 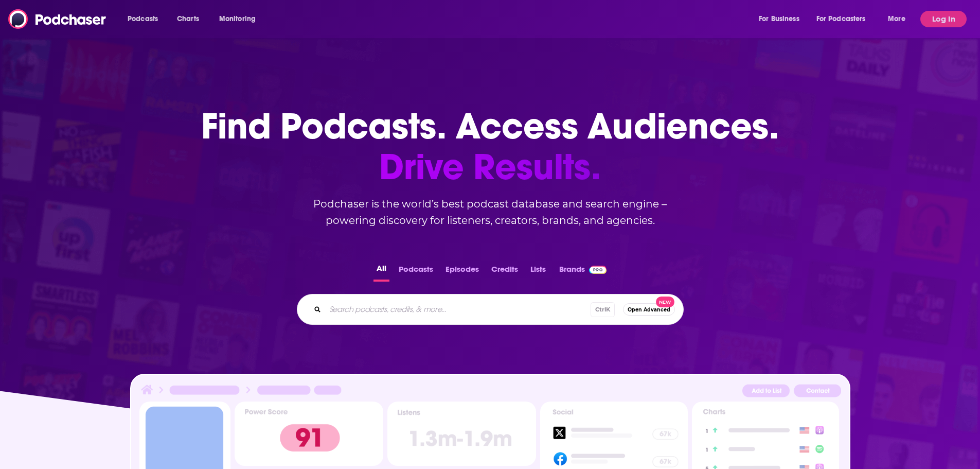 I want to click on span: Podcasts, so click(x=142, y=19).